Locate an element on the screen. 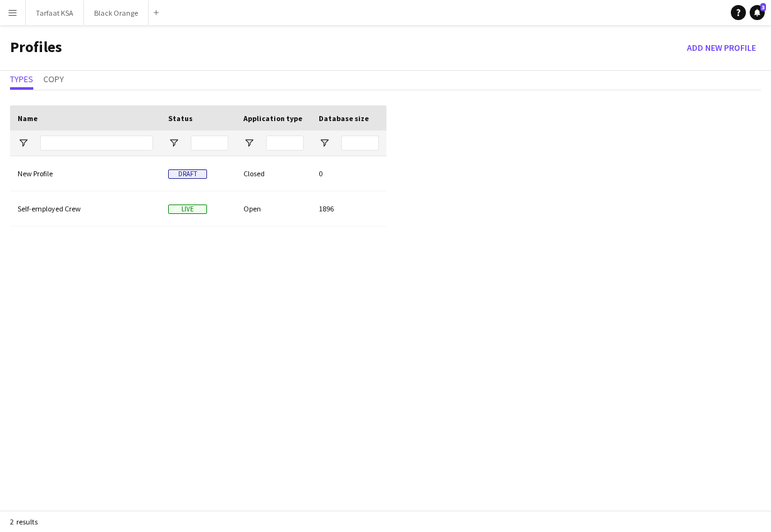 This screenshot has height=532, width=771. div: 1896 is located at coordinates (349, 208).